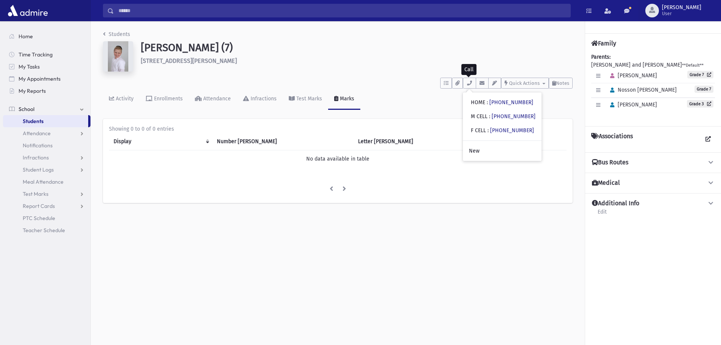 The width and height of the screenshot is (721, 345). What do you see at coordinates (44, 230) in the screenshot?
I see `span: Teacher Schedule` at bounding box center [44, 230].